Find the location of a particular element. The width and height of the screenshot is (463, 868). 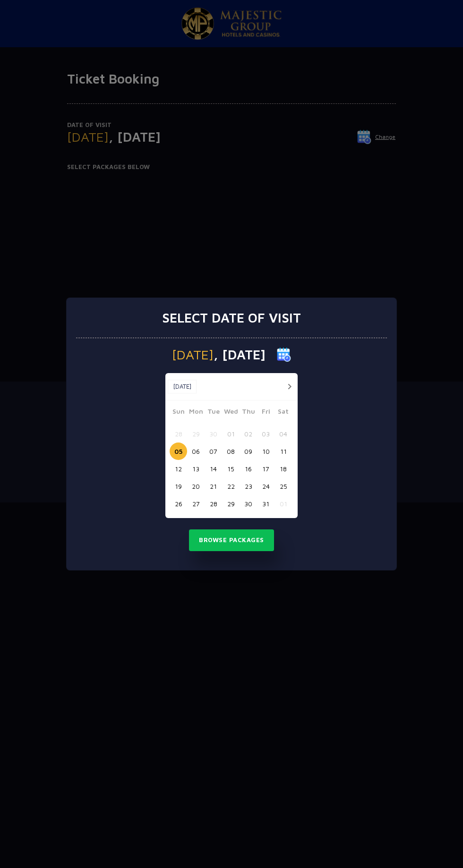

button: 31 is located at coordinates (266, 504).